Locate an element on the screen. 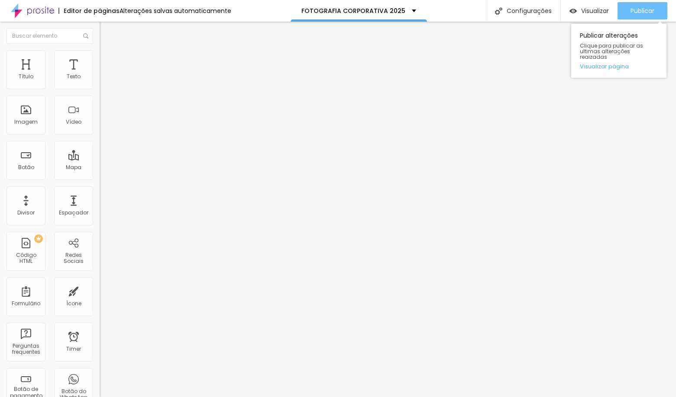 The width and height of the screenshot is (676, 397). button: Visualizar is located at coordinates (589, 11).